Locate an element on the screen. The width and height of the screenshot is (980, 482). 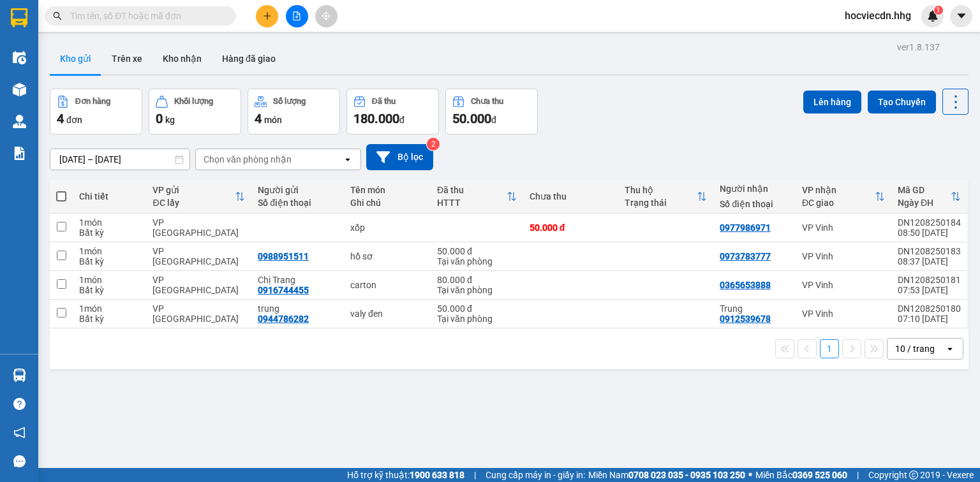
div: 10 / trang is located at coordinates (914, 349).